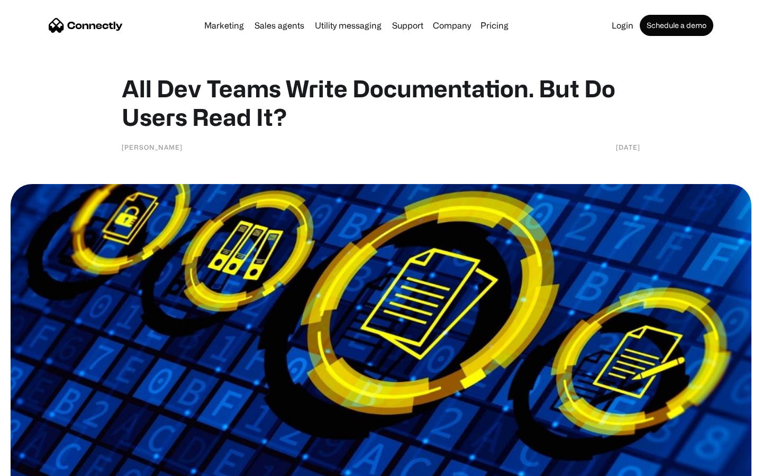 The width and height of the screenshot is (762, 476). Describe the element at coordinates (452, 25) in the screenshot. I see `div: Company` at that location.